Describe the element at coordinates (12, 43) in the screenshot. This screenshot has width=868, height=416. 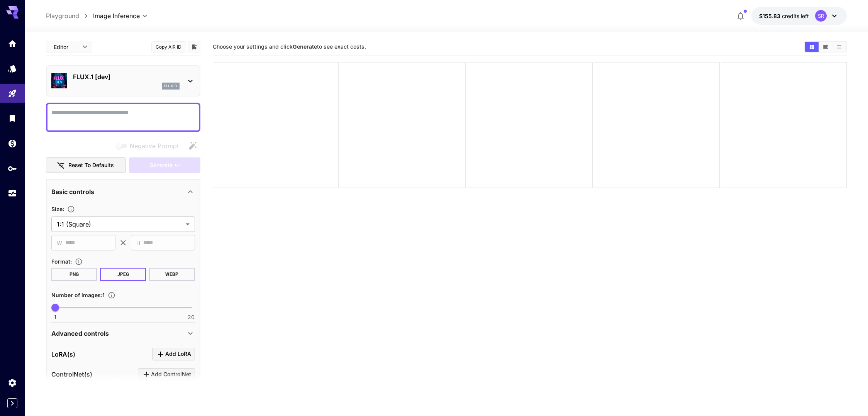
I see `div: Home` at that location.